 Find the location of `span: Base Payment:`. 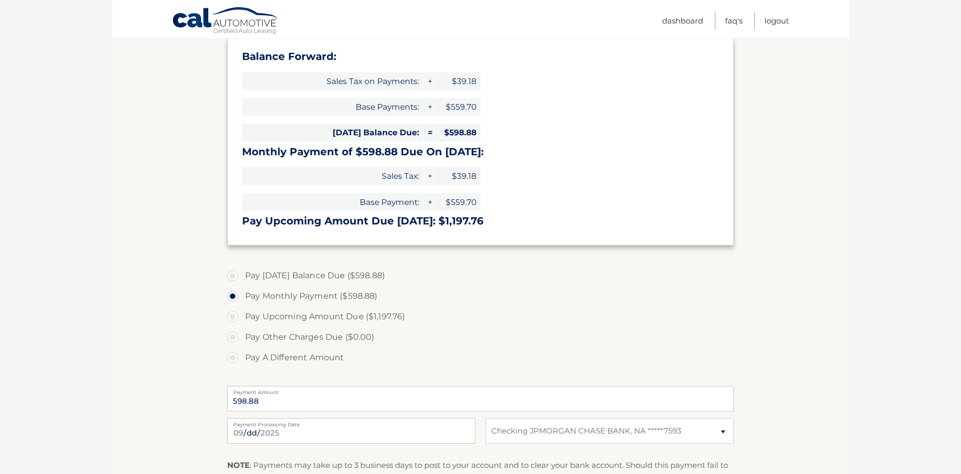

span: Base Payment: is located at coordinates (333, 202).